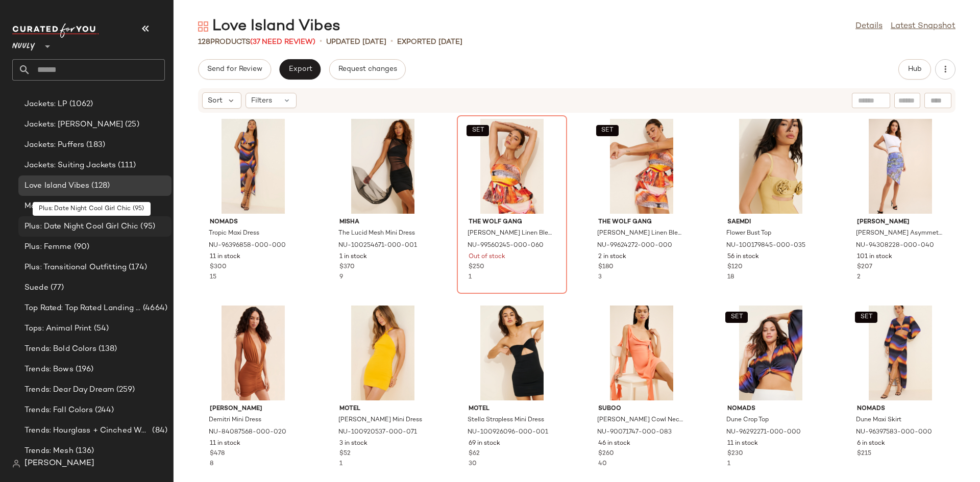 The width and height of the screenshot is (980, 482). Describe the element at coordinates (377, 234) in the screenshot. I see `span: The Lucid Mesh Mini Dress` at that location.